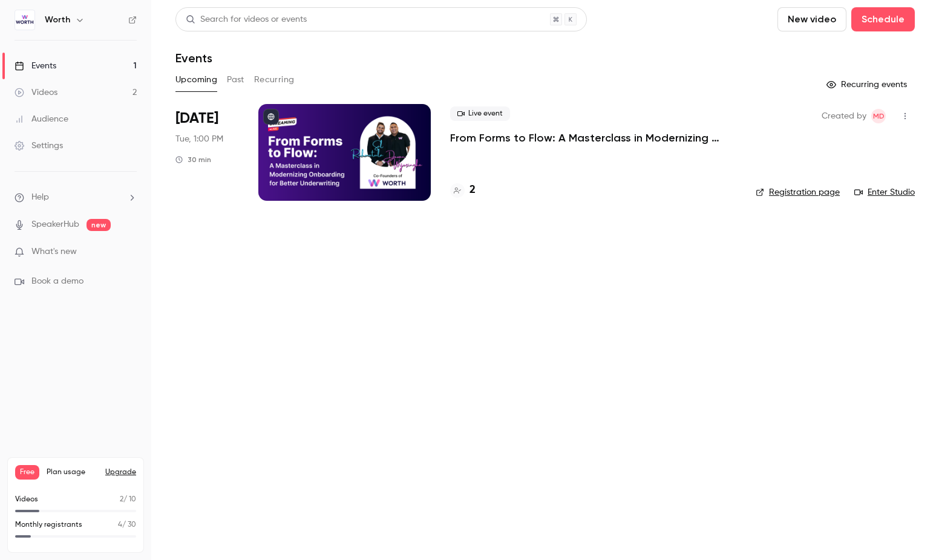  Describe the element at coordinates (121, 499) in the screenshot. I see `span: 2` at that location.